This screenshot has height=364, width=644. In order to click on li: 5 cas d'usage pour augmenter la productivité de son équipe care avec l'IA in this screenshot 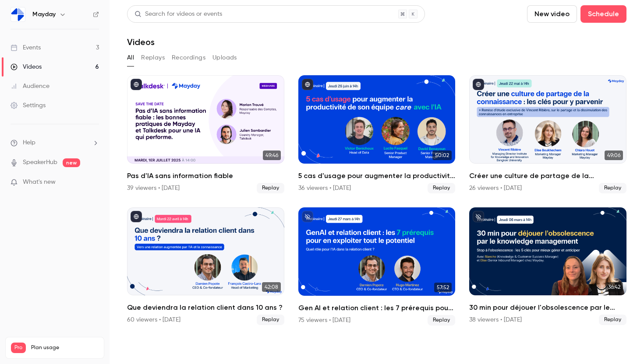, I will do `click(377, 134)`.